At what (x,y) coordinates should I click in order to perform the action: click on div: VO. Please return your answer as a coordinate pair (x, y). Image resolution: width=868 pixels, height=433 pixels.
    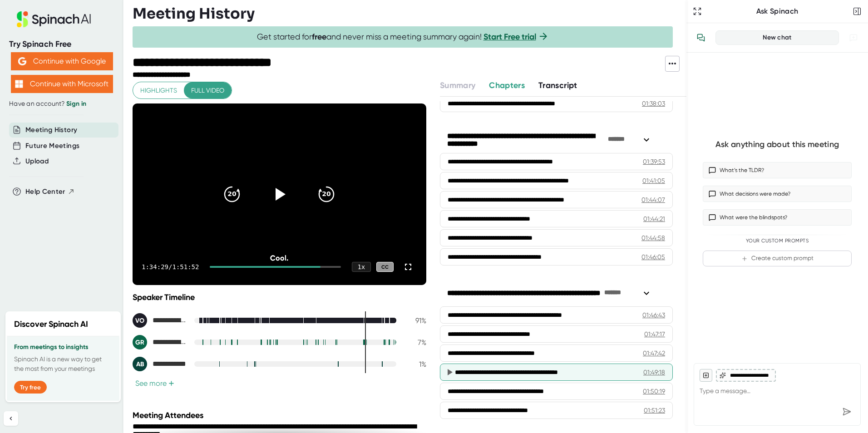
    Looking at the image, I should click on (140, 321).